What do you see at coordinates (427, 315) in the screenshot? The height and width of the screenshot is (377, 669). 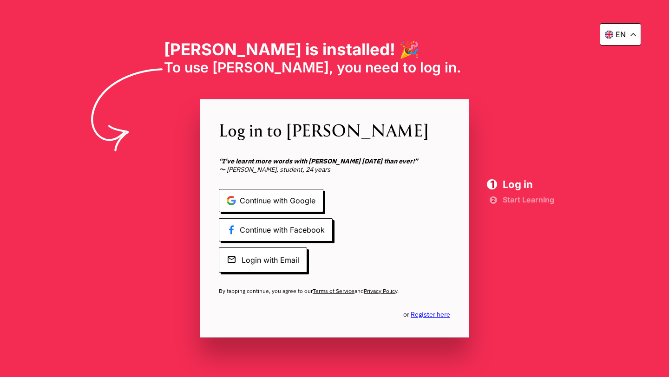 I see `span: or` at bounding box center [427, 315].